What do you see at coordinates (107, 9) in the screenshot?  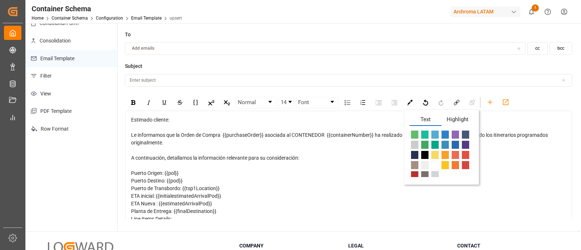 I see `div: Container Schema` at bounding box center [107, 9].